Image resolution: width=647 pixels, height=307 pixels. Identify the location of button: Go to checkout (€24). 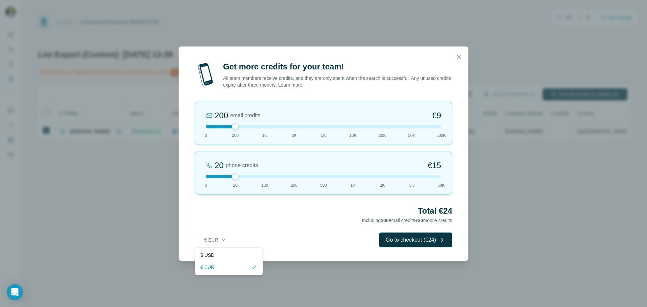
(416, 240).